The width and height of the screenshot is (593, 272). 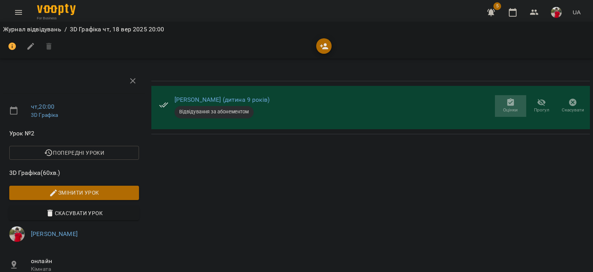 What do you see at coordinates (42, 106) in the screenshot?
I see `a: чт , 20:00` at bounding box center [42, 106].